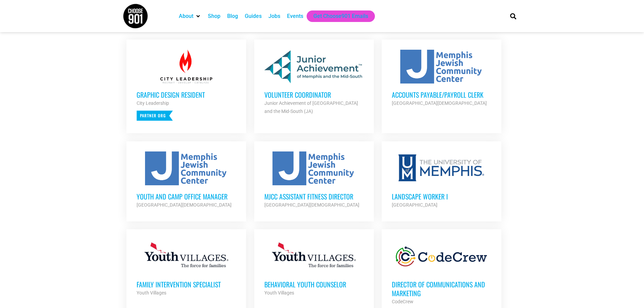 This screenshot has width=644, height=308. Describe the element at coordinates (314, 269) in the screenshot. I see `a: Behavioral Youth Counselor Youth Villages` at that location.